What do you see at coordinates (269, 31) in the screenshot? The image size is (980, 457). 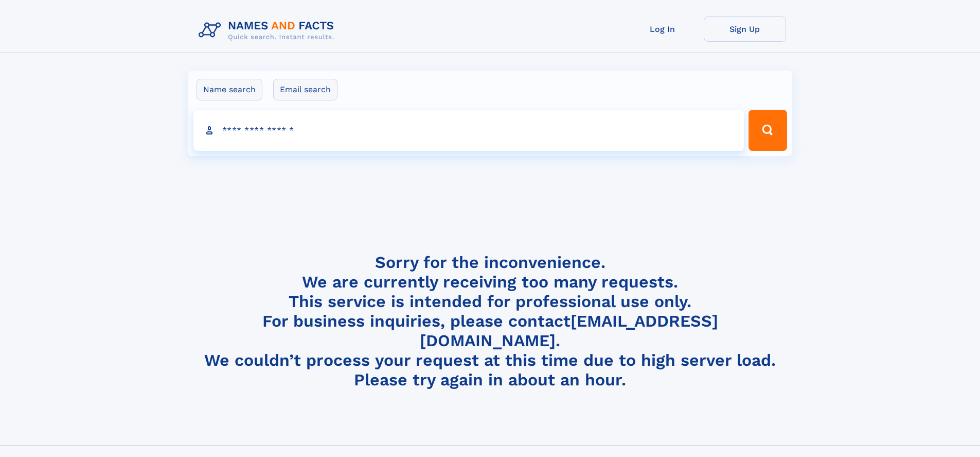 I see `img: Logo Names and Facts` at bounding box center [269, 31].